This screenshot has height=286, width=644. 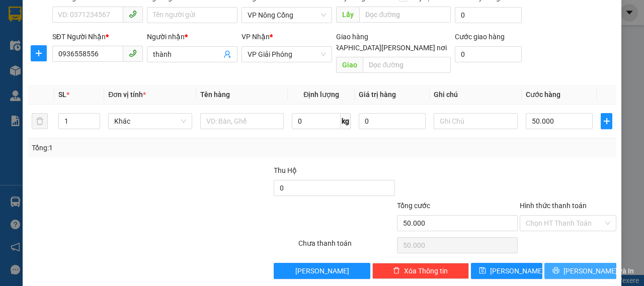 What do you see at coordinates (392, 121) in the screenshot?
I see `input: 0` at bounding box center [392, 121].